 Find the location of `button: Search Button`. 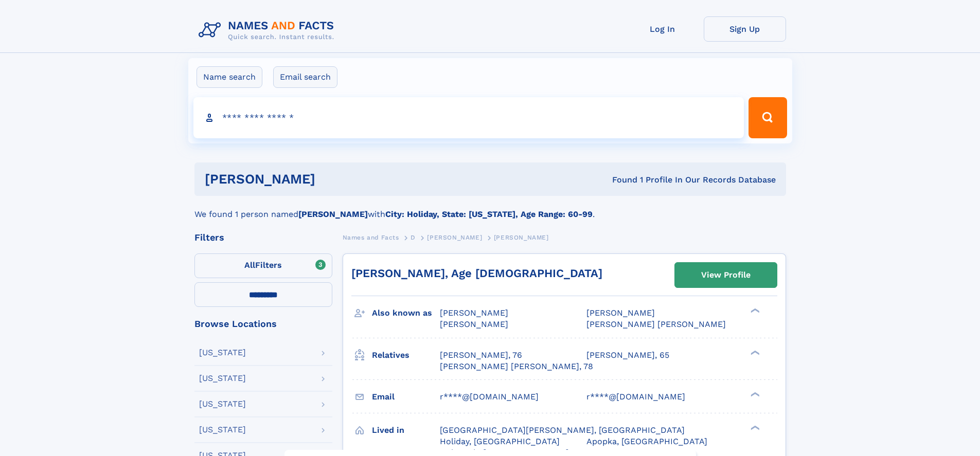

button: Search Button is located at coordinates (768, 118).